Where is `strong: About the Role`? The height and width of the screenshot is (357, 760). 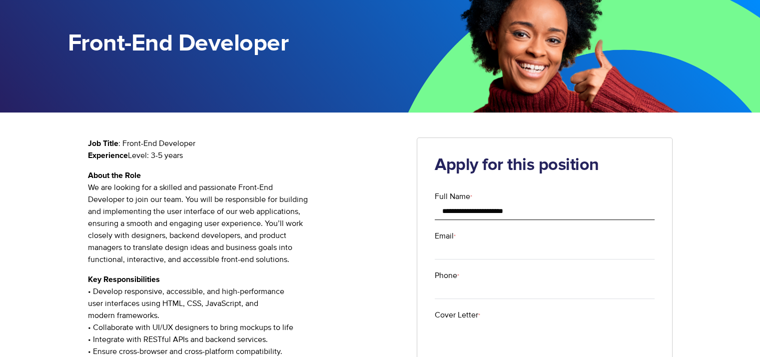
strong: About the Role is located at coordinates (114, 175).